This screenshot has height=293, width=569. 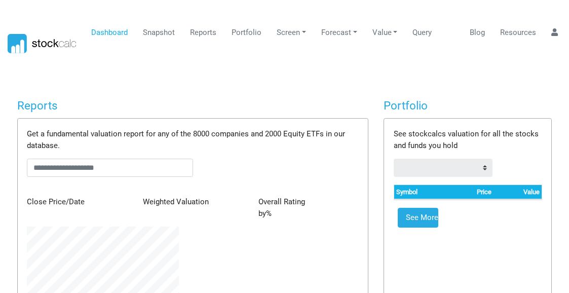 I want to click on a: Screen, so click(x=291, y=32).